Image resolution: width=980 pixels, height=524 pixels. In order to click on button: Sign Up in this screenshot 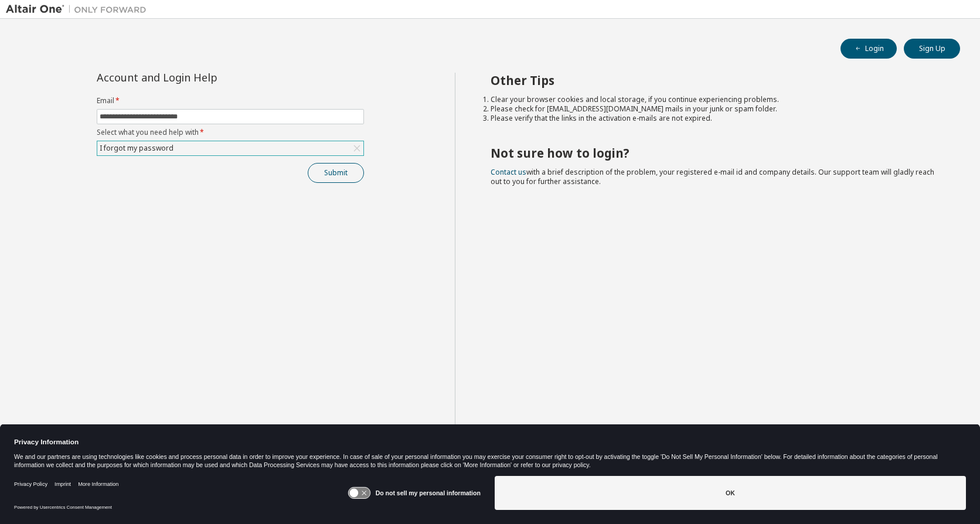, I will do `click(932, 48)`.